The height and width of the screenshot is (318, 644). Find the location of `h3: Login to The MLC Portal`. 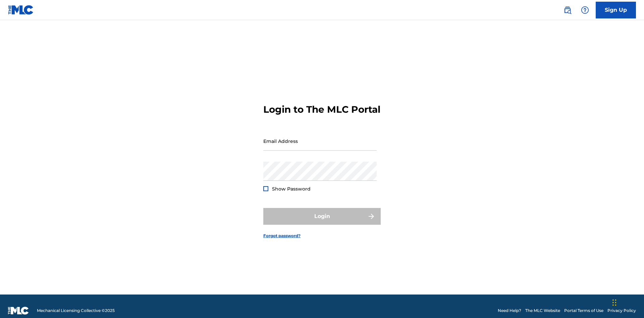

h3: Login to The MLC Portal is located at coordinates (322, 109).